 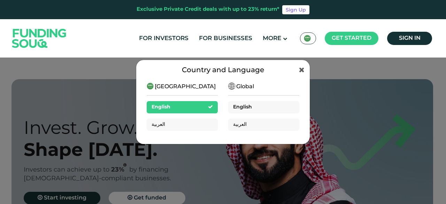 I want to click on span: More, so click(x=272, y=38).